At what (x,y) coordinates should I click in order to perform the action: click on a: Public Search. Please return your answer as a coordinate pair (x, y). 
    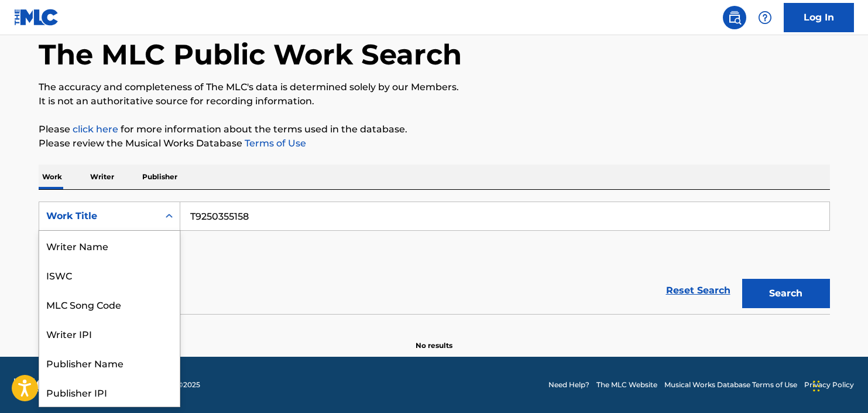
    Looking at the image, I should click on (735, 18).